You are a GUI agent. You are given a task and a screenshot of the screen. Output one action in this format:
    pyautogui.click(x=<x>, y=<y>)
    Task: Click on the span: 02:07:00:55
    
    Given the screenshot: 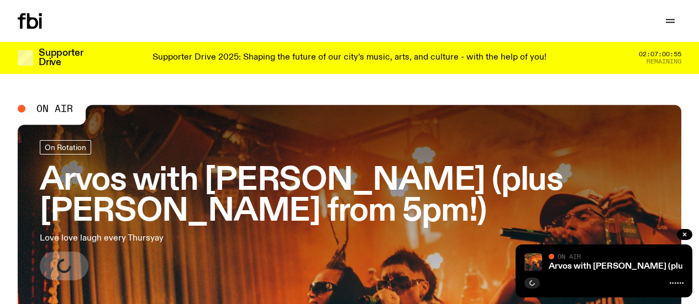 What is the action you would take?
    pyautogui.click(x=659, y=54)
    